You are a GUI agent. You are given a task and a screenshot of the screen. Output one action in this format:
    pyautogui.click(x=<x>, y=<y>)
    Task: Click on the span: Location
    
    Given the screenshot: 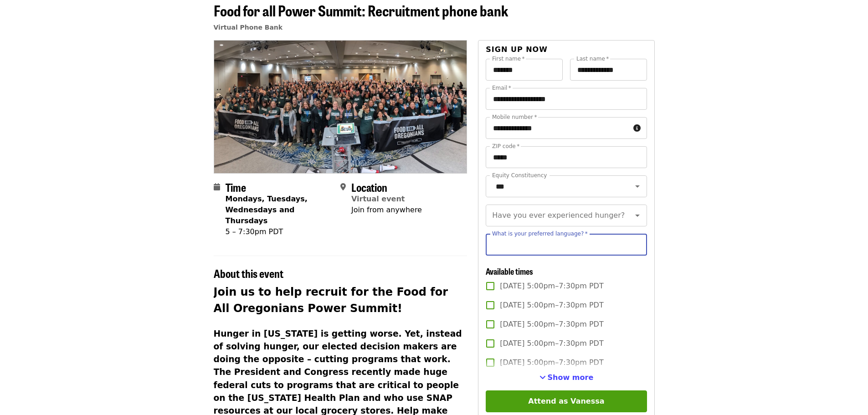 What is the action you would take?
    pyautogui.click(x=370, y=187)
    